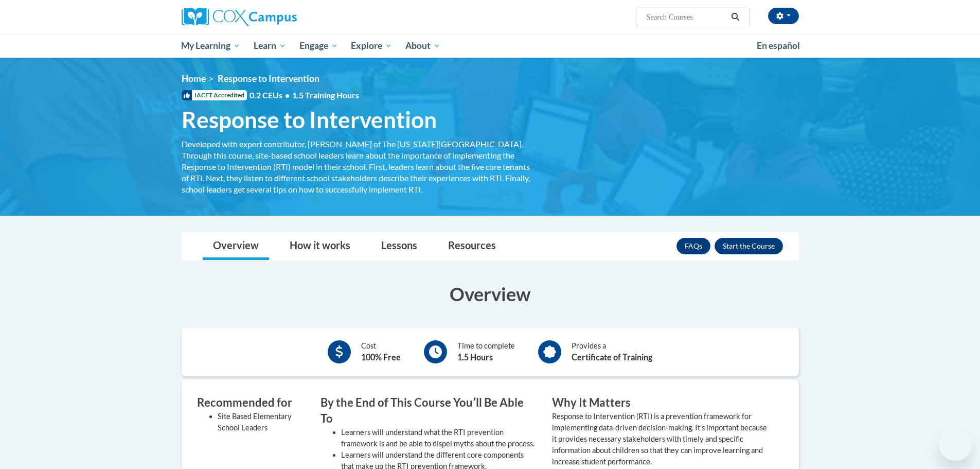  What do you see at coordinates (779, 46) in the screenshot?
I see `a: En español` at bounding box center [779, 46].